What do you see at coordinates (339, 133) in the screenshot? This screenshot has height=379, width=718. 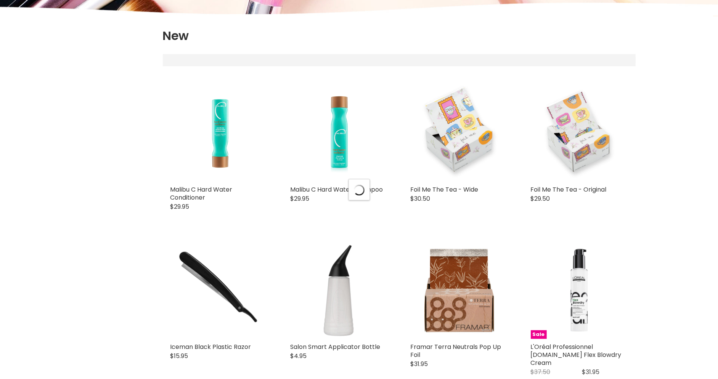 I see `a: Malibu C Hard Water Shampoo Malibu C Hard Water Shampoo` at bounding box center [339, 133].